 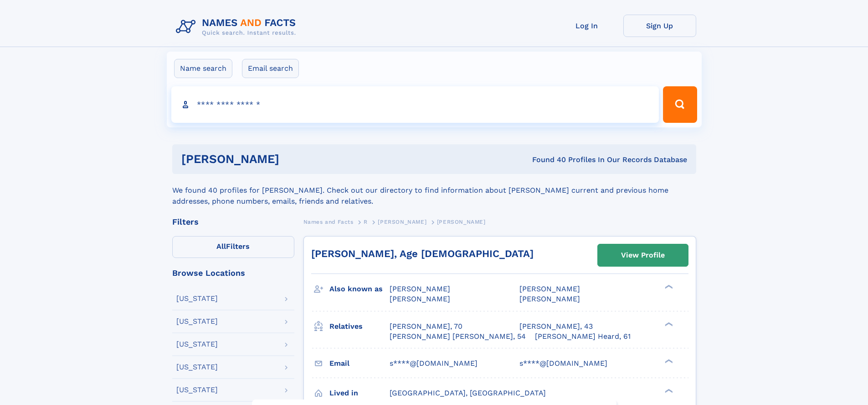 I want to click on a: Log In, so click(x=587, y=25).